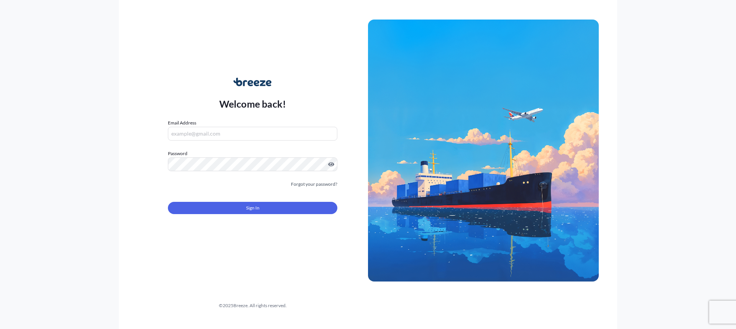  Describe the element at coordinates (253, 208) in the screenshot. I see `span: Sign In` at that location.